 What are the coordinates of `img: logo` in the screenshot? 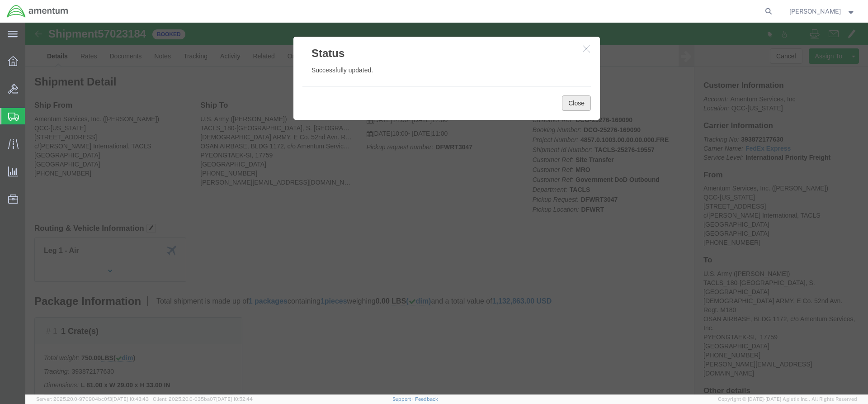 It's located at (37, 11).